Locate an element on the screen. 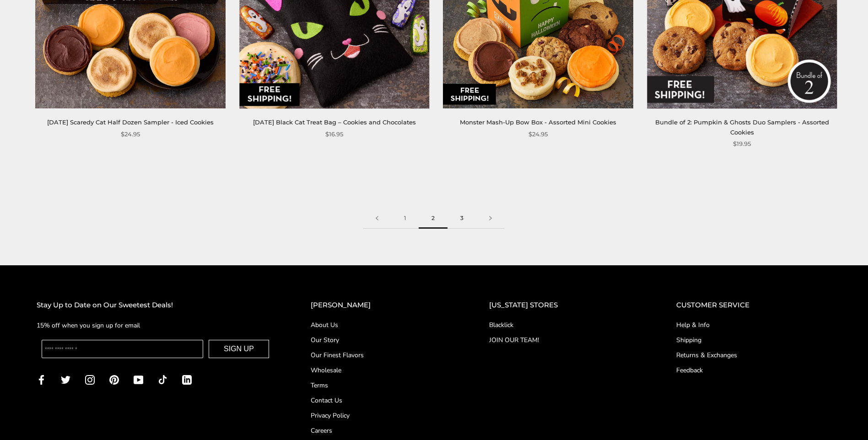 The width and height of the screenshot is (868, 440). a: Blacklick is located at coordinates (564, 325).